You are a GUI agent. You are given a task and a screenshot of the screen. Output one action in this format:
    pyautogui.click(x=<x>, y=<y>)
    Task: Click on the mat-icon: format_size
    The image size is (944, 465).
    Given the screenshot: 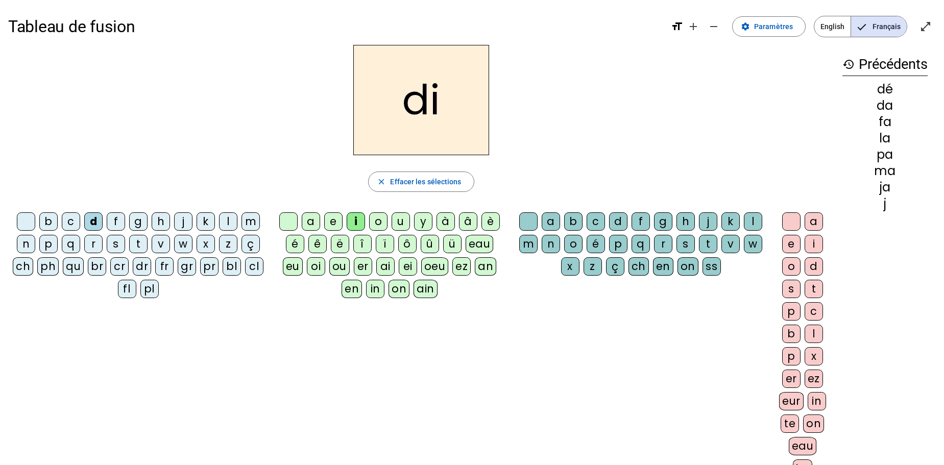 What is the action you would take?
    pyautogui.click(x=677, y=27)
    